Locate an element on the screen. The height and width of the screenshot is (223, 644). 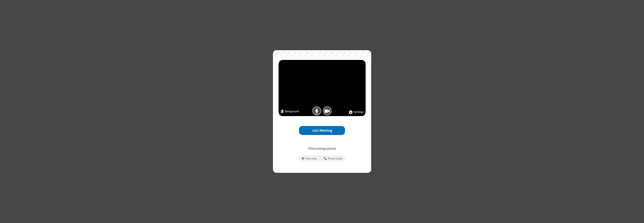
button: Background is located at coordinates (290, 112).